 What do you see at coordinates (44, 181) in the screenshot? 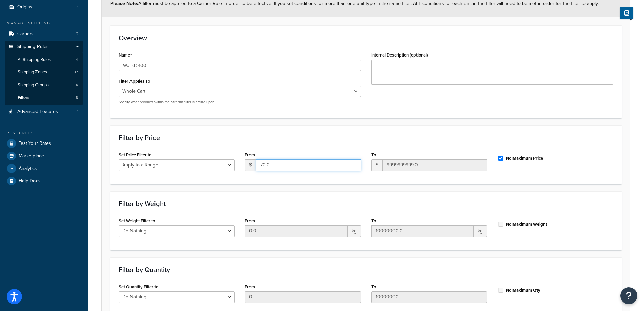
I see `li: Help Docs` at bounding box center [44, 181].